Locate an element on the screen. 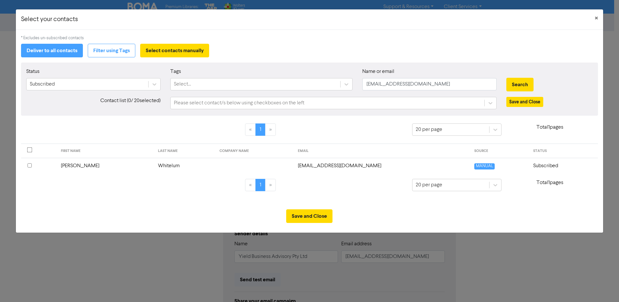 Image resolution: width=619 pixels, height=302 pixels. label: Name or email is located at coordinates (378, 72).